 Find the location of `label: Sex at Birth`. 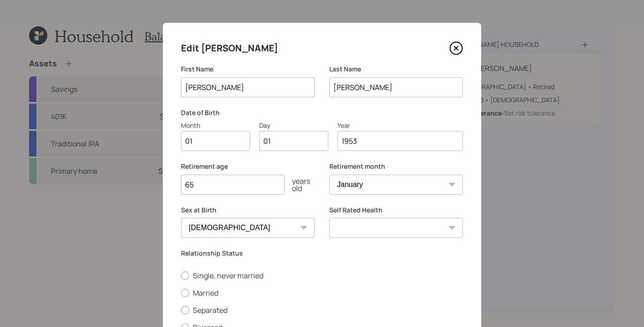

label: Sex at Birth is located at coordinates (248, 210).